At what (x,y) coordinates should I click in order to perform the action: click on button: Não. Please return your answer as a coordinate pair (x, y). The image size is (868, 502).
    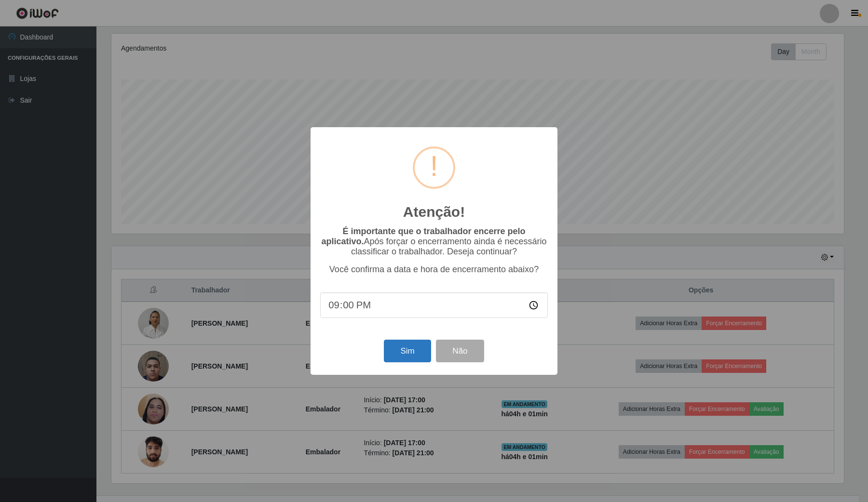
    Looking at the image, I should click on (460, 351).